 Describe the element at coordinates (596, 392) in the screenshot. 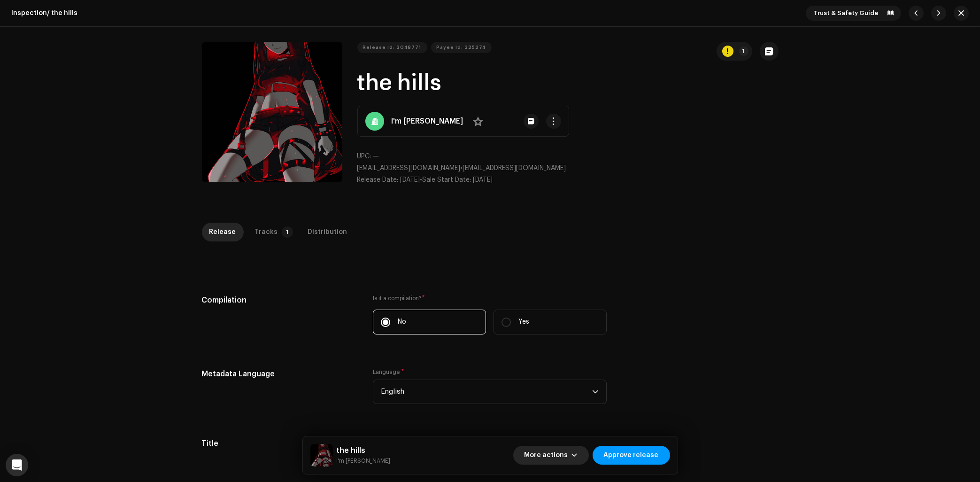

I see `div: dropdown trigger` at that location.